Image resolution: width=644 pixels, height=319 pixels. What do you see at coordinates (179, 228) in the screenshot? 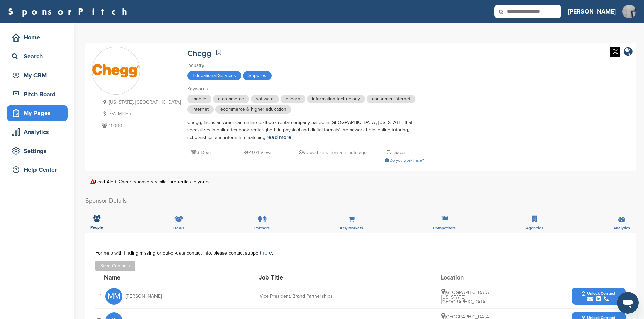
I see `span: Deals` at bounding box center [179, 228].